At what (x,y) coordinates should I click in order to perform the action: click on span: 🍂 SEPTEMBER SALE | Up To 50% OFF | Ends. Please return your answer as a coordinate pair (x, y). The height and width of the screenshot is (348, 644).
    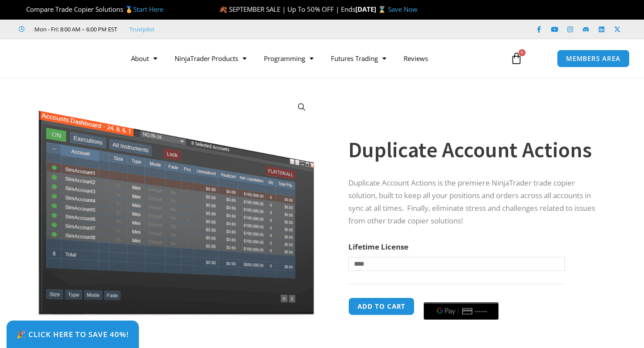
    Looking at the image, I should click on (287, 9).